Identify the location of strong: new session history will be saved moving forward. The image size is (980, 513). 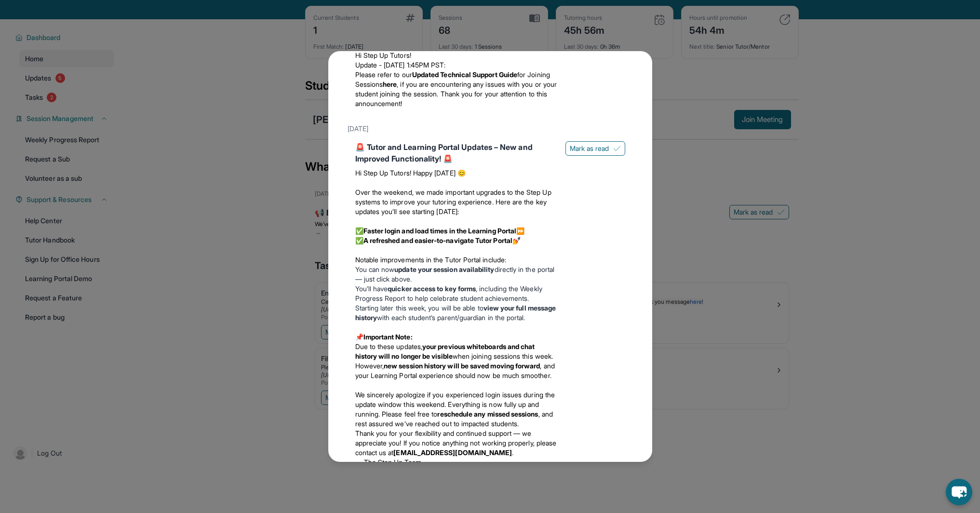
(462, 366).